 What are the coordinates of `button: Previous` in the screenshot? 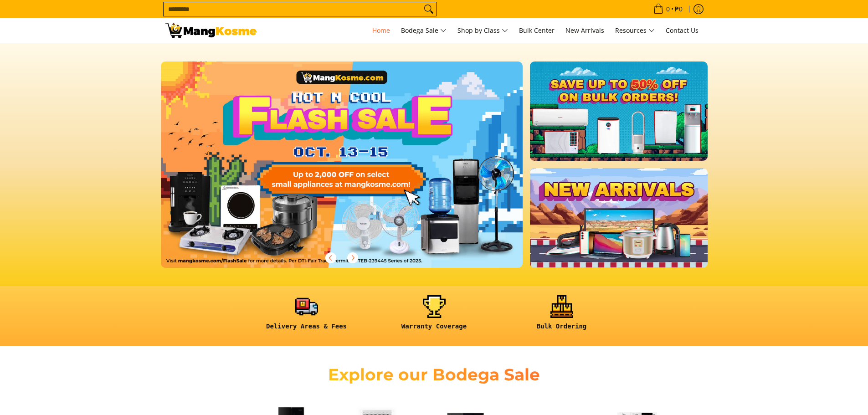 It's located at (331, 258).